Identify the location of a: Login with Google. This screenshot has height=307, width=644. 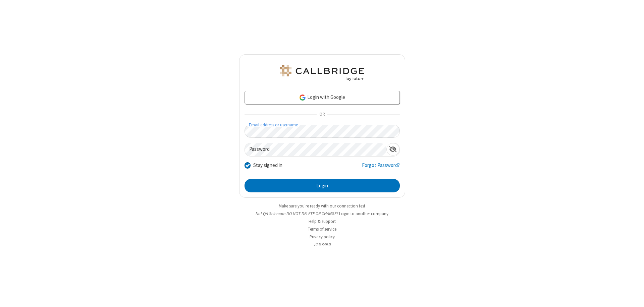
(322, 98).